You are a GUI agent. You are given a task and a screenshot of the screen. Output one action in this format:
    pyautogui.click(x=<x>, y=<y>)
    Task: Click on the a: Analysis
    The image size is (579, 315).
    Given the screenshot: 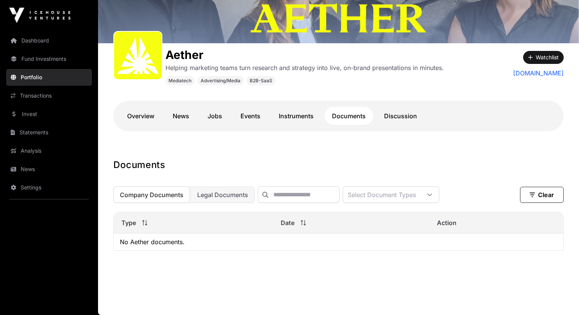 What is the action you would take?
    pyautogui.click(x=49, y=151)
    